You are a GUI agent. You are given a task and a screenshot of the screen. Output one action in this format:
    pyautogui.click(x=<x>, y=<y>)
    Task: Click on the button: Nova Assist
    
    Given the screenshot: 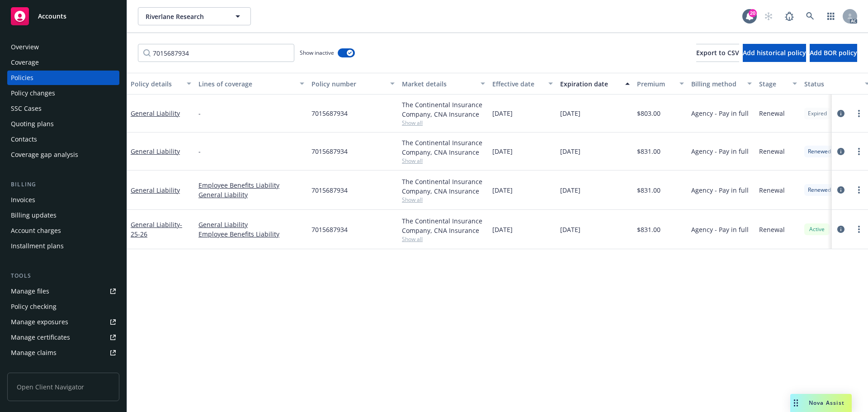 What is the action you would take?
    pyautogui.click(x=821, y=403)
    